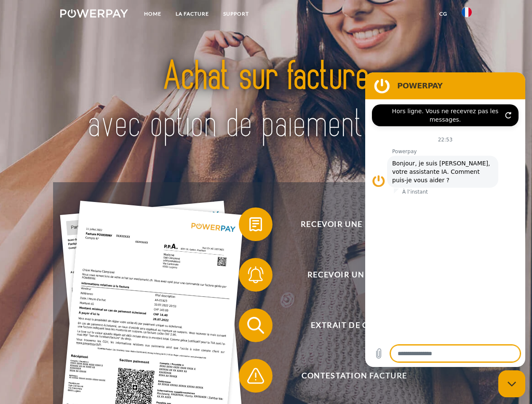  What do you see at coordinates (192, 14) in the screenshot?
I see `a: LA FACTURE` at bounding box center [192, 14].